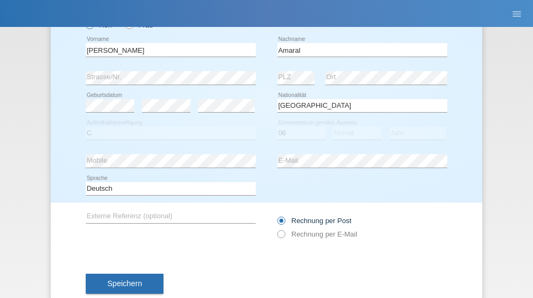 This screenshot has width=533, height=298. I want to click on input: Rechnung per Post, so click(281, 223).